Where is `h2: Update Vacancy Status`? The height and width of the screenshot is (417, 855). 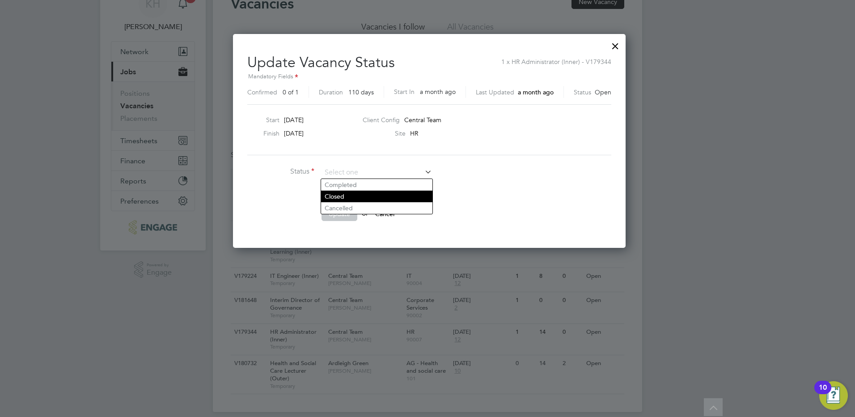
h2: Update Vacancy Status is located at coordinates (429, 73).